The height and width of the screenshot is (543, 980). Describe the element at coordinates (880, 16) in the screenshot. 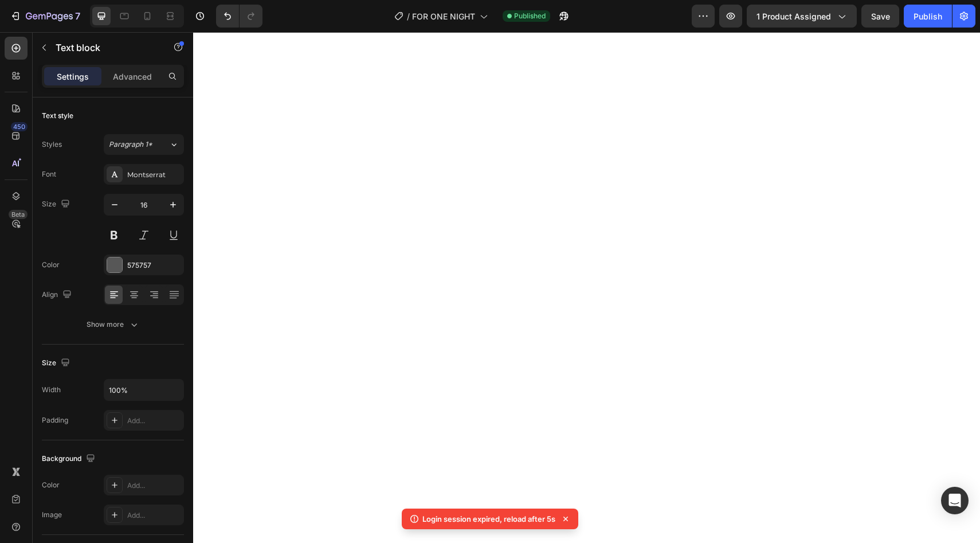

I see `span: Save` at that location.